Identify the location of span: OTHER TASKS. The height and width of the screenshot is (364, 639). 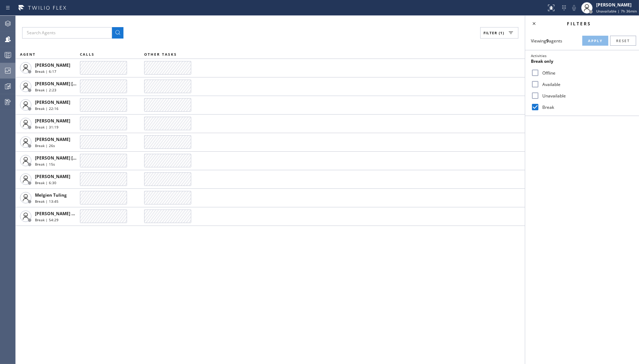
(161, 54).